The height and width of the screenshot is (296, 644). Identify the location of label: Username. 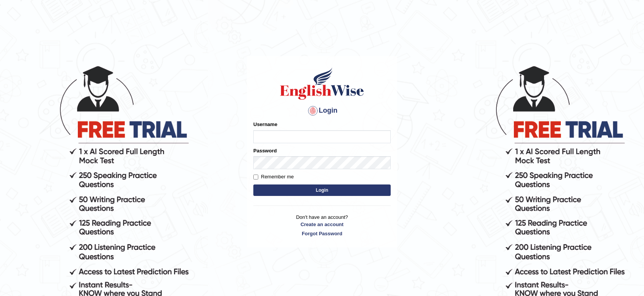
(266, 124).